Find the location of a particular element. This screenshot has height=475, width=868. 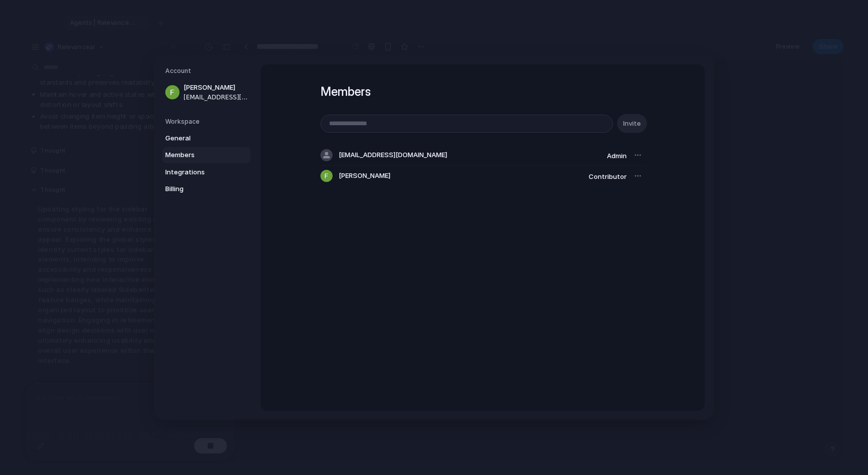

a: General is located at coordinates (206, 139).